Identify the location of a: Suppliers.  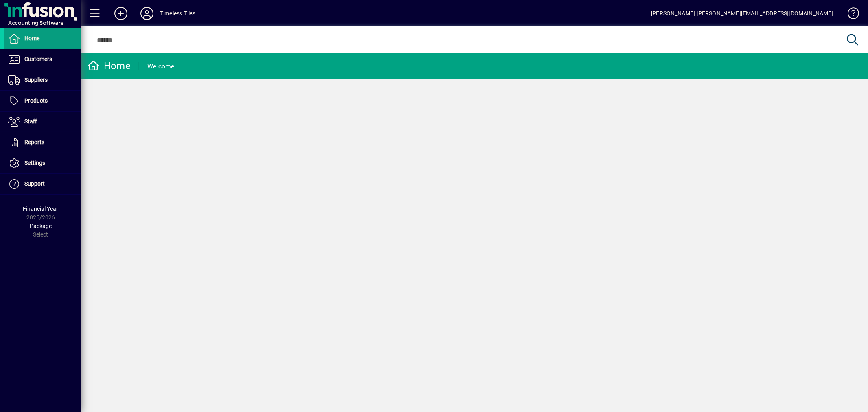
(42, 80).